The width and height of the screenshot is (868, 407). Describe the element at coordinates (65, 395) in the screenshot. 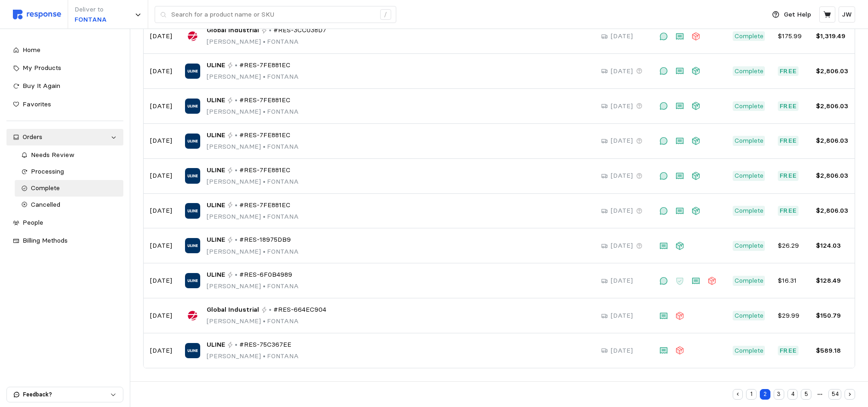

I see `button: Feedback?` at that location.